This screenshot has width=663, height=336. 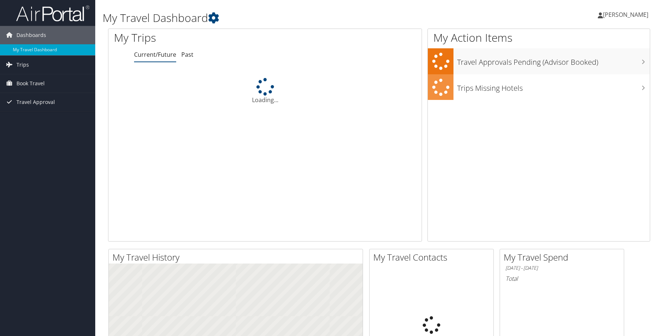 What do you see at coordinates (287, 18) in the screenshot?
I see `h1: My Travel Dashboard` at bounding box center [287, 18].